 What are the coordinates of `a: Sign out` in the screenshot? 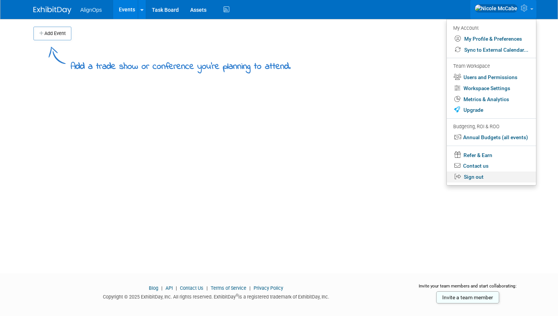 It's located at (491, 177).